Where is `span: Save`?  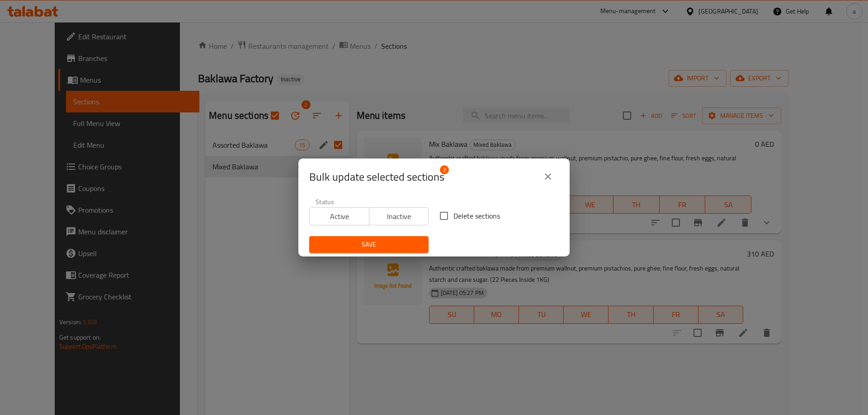 span: Save is located at coordinates (369, 245).